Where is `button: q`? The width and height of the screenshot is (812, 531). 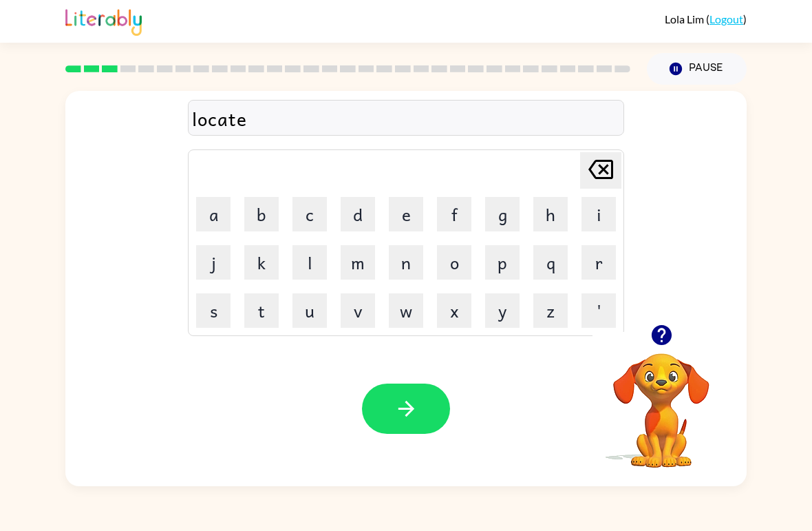 button: q is located at coordinates (551, 262).